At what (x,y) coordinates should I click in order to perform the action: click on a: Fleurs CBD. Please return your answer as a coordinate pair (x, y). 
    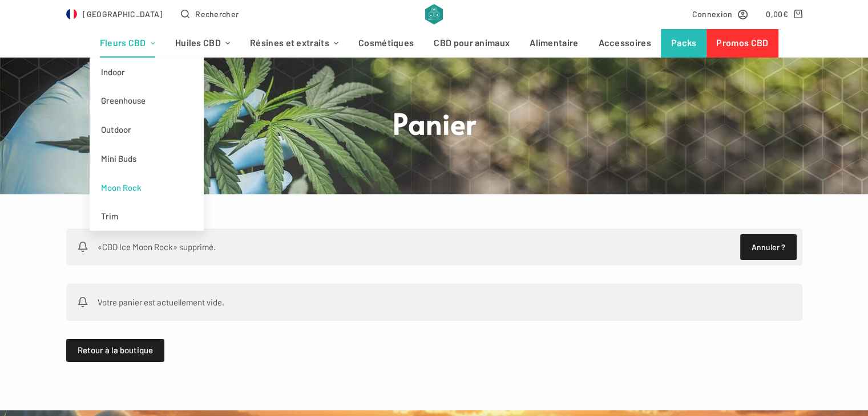
    Looking at the image, I should click on (127, 43).